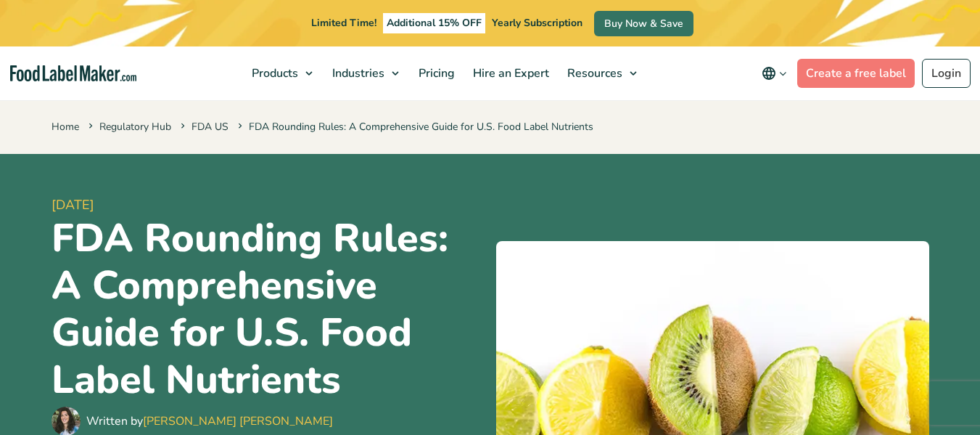 The width and height of the screenshot is (980, 435). What do you see at coordinates (135, 126) in the screenshot?
I see `a: Regulatory Hub` at bounding box center [135, 126].